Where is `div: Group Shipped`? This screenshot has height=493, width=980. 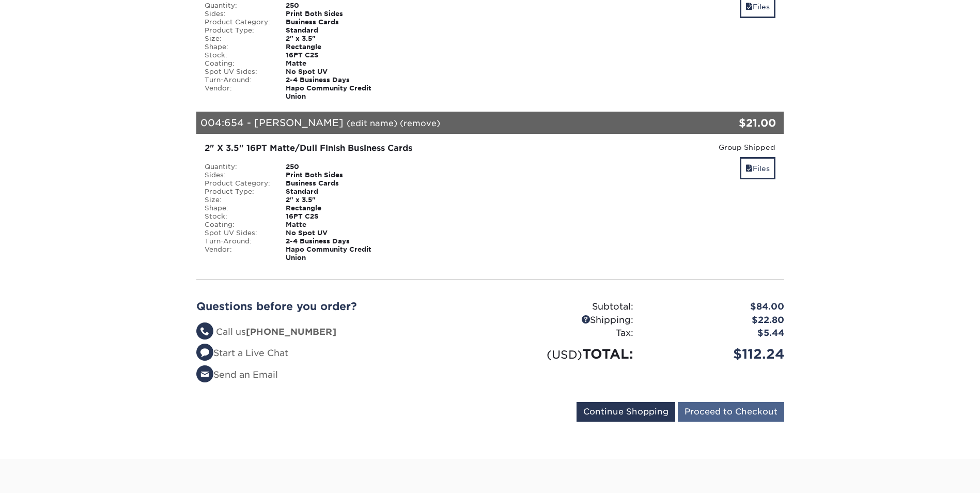
div: Group Shipped is located at coordinates (686, 148).